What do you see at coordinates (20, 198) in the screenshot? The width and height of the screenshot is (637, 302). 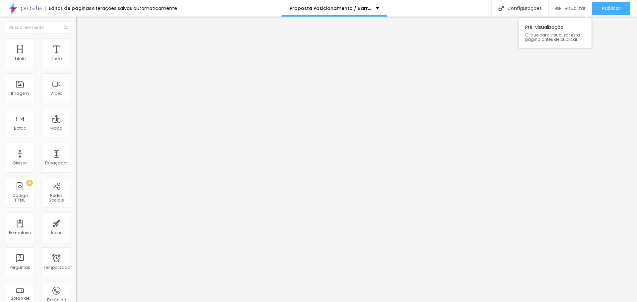 I see `font: Código HTML` at bounding box center [20, 198].